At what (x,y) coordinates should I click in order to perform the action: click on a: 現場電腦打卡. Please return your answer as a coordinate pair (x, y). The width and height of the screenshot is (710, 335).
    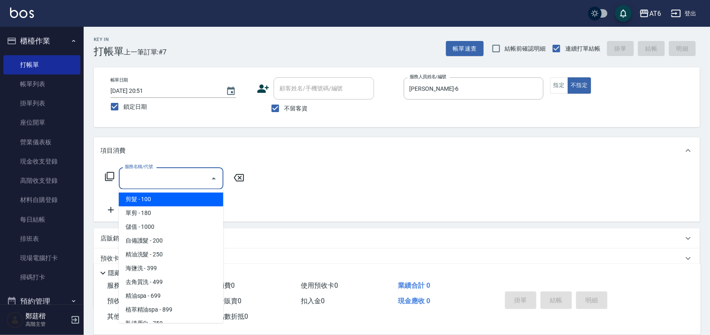
    Looking at the image, I should click on (42, 258).